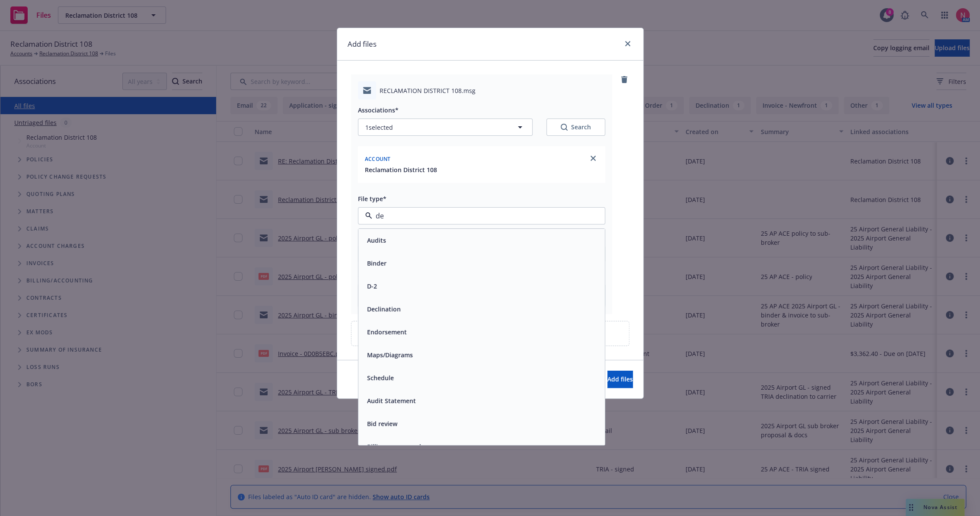  What do you see at coordinates (387, 332) in the screenshot?
I see `span: Endorsement` at bounding box center [387, 332].